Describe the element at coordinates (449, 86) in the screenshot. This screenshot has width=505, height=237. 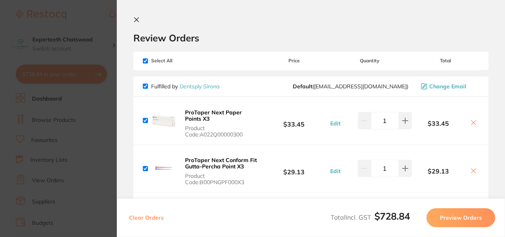
I see `button: Change Email` at that location.